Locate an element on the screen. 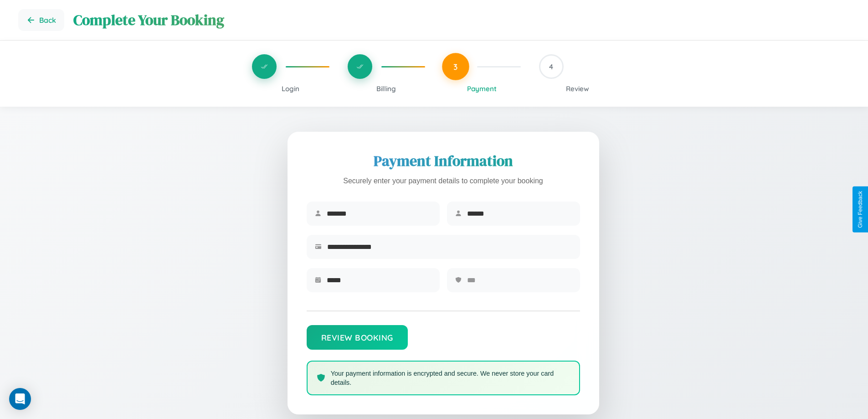 The width and height of the screenshot is (868, 419). div: Open Intercom Messenger is located at coordinates (20, 399).